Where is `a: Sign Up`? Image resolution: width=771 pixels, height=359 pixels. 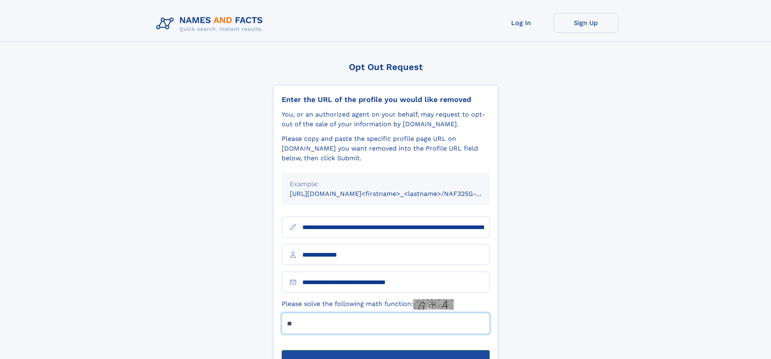
a: Sign Up is located at coordinates (586, 23).